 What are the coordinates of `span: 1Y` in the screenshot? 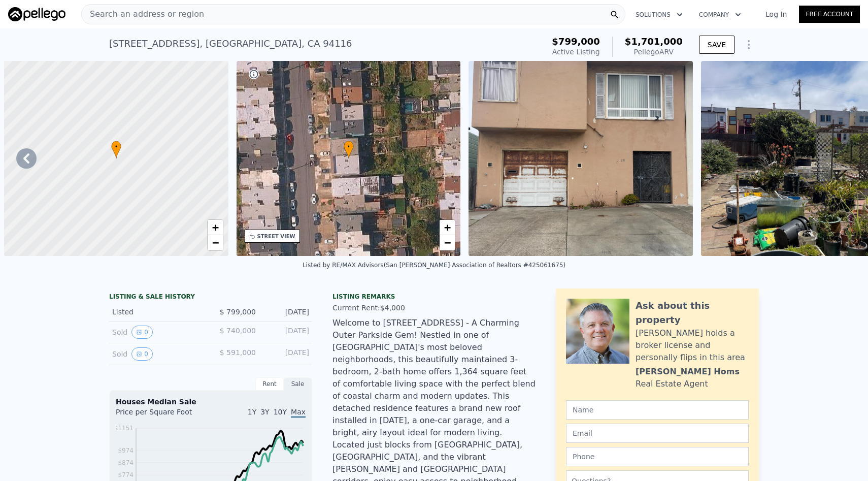 It's located at (251, 412).